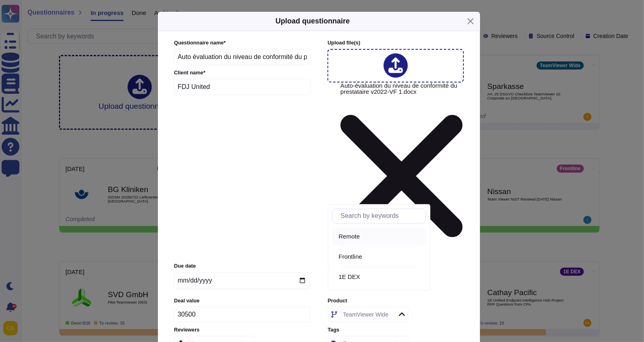 Image resolution: width=644 pixels, height=342 pixels. What do you see at coordinates (242, 330) in the screenshot?
I see `label: Reviewers` at bounding box center [242, 330].